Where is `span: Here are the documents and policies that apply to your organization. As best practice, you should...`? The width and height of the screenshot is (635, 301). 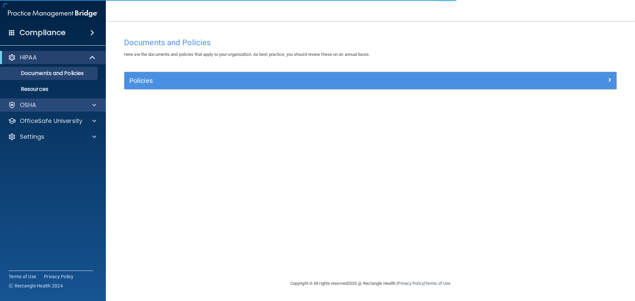
span: Here are the documents and policies that apply to your organization. As best practice, you should... is located at coordinates (247, 54).